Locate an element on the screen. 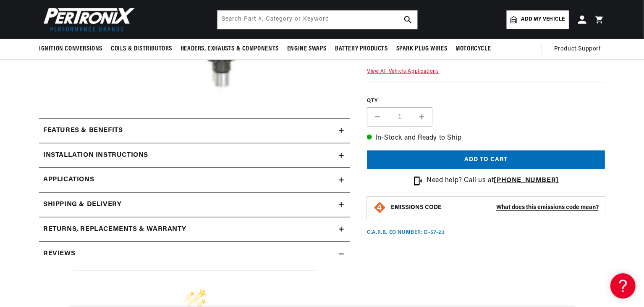 Image resolution: width=644 pixels, height=307 pixels. strong: What does this emissions code mean? is located at coordinates (548, 207).